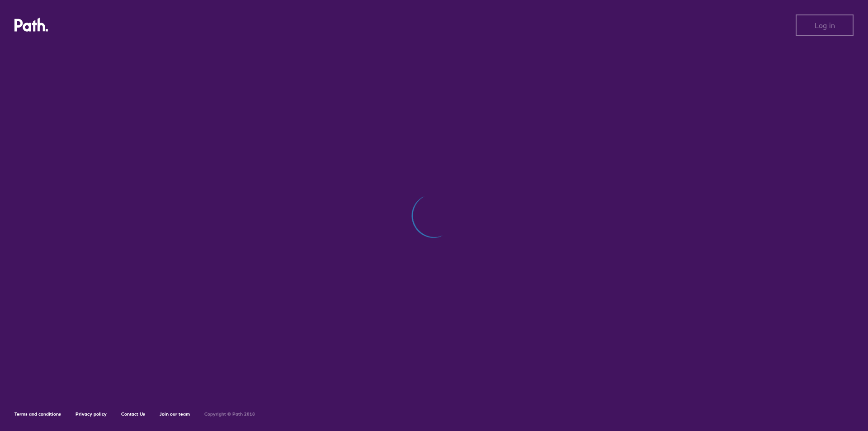 Image resolution: width=868 pixels, height=431 pixels. I want to click on a: Privacy policy, so click(91, 414).